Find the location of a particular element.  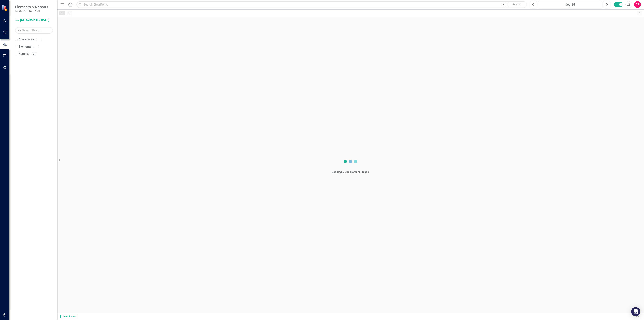

a: Reports is located at coordinates (24, 54).